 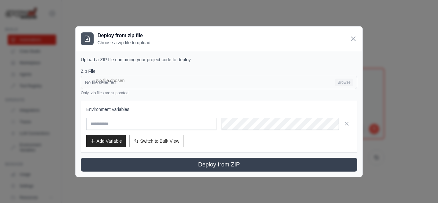 I want to click on p: Only .zip files are supported, so click(x=219, y=93).